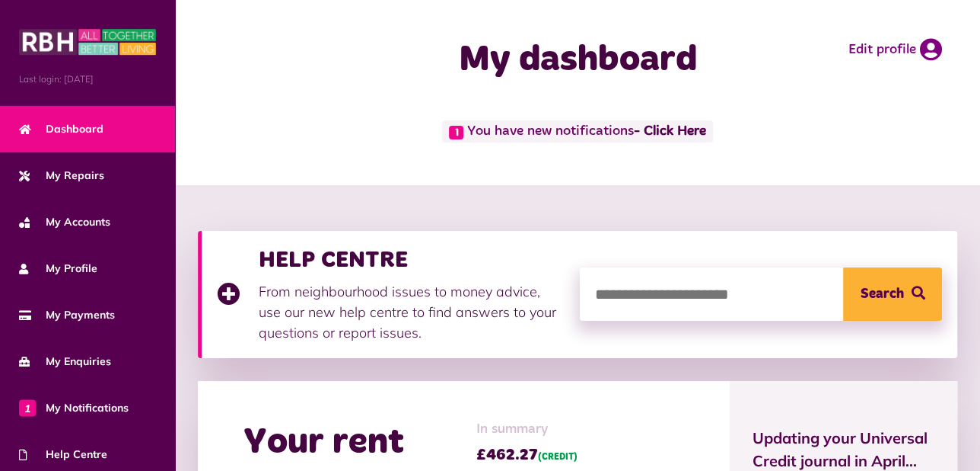 Image resolution: width=980 pixels, height=471 pixels. What do you see at coordinates (882, 294) in the screenshot?
I see `span: Search` at bounding box center [882, 294].